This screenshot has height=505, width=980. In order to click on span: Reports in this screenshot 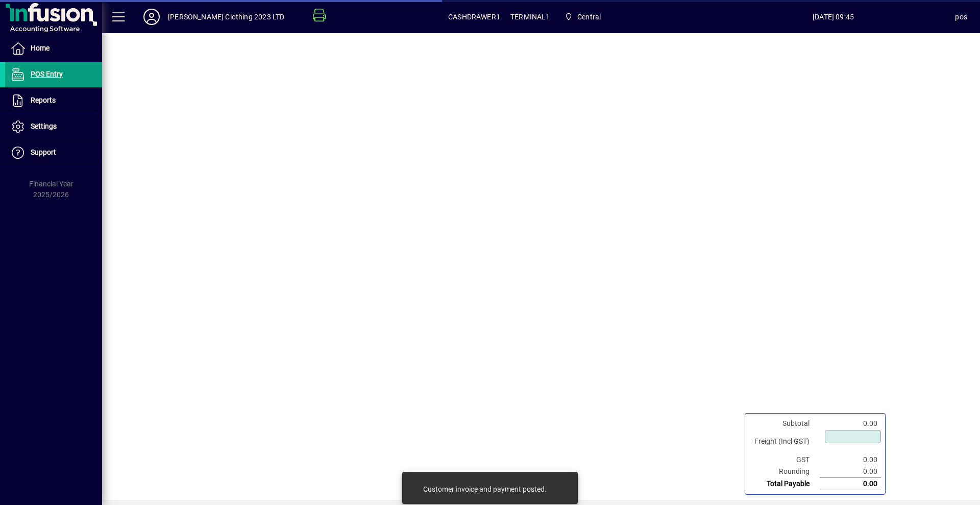, I will do `click(43, 100)`.